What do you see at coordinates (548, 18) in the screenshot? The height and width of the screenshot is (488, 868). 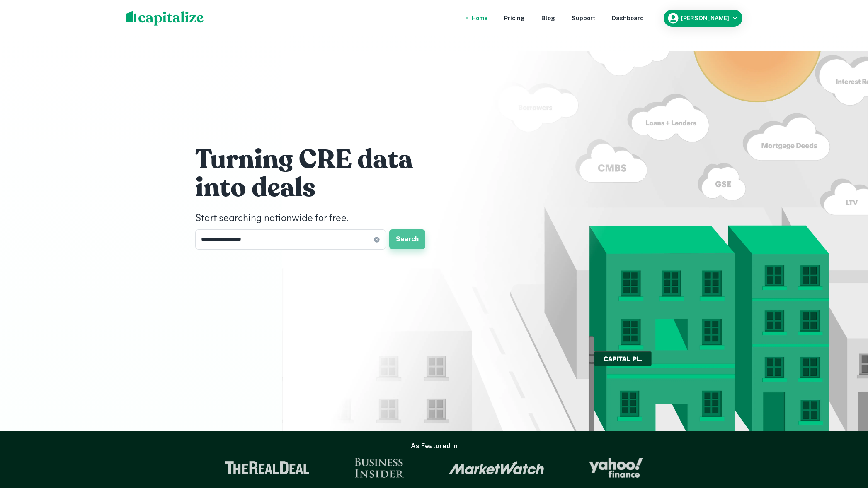 I see `div: Blog` at bounding box center [548, 18].